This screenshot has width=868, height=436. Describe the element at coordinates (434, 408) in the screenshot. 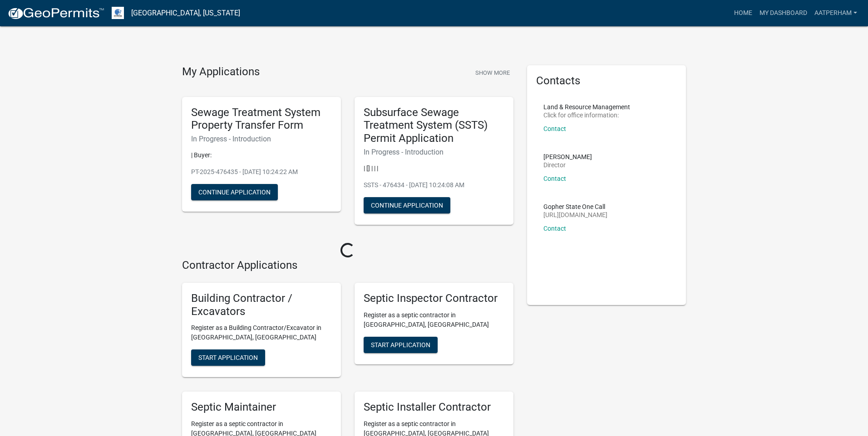

I see `h5: Septic Installer Contractor` at that location.